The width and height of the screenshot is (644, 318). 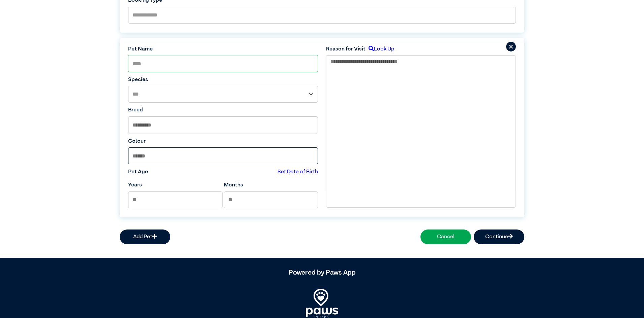 What do you see at coordinates (233, 185) in the screenshot?
I see `label: Months` at bounding box center [233, 185].